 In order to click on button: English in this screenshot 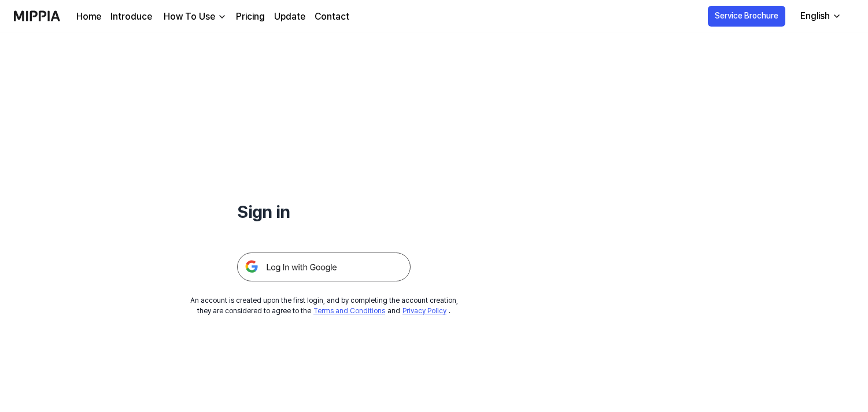, I will do `click(819, 16)`.